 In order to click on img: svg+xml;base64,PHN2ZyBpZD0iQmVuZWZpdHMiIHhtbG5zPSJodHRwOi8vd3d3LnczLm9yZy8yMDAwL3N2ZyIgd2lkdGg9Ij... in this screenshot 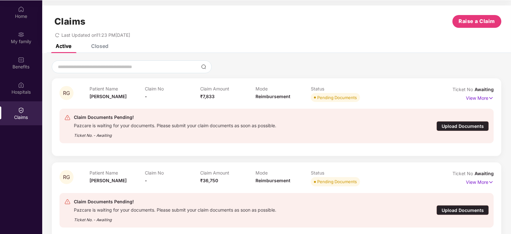, I will do `click(21, 60)`.